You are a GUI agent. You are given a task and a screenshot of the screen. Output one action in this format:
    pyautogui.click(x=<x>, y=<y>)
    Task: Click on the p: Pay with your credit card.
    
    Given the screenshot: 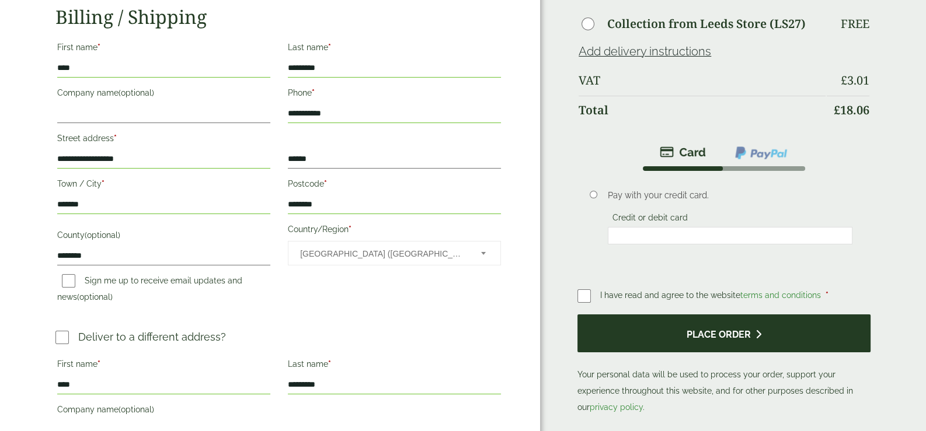 What is the action you would take?
    pyautogui.click(x=730, y=196)
    